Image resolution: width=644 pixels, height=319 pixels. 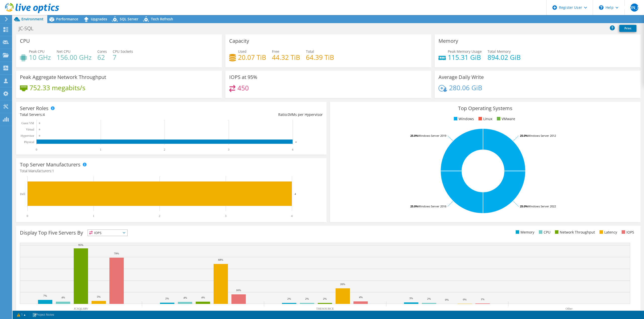 What do you see at coordinates (25, 41) in the screenshot?
I see `h3: CPU` at bounding box center [25, 41].